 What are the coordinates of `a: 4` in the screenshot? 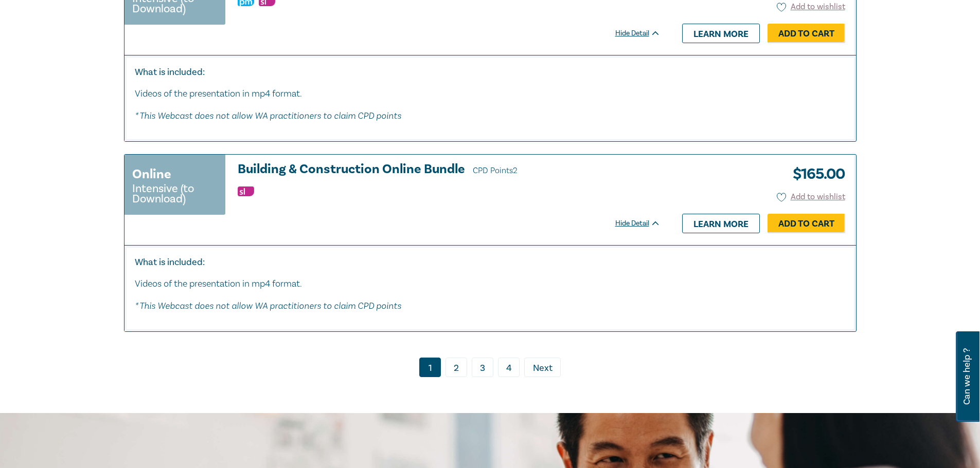 It's located at (508, 368).